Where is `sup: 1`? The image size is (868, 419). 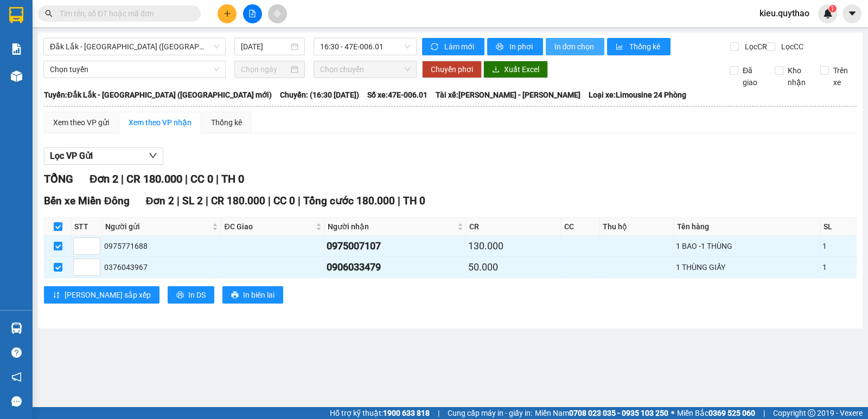 sup: 1 is located at coordinates (833, 8).